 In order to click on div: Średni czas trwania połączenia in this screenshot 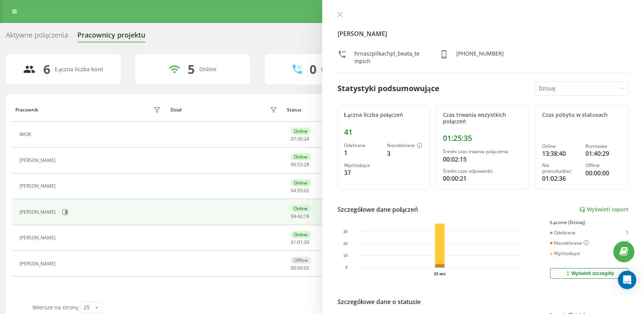, I will do `click(483, 152)`.